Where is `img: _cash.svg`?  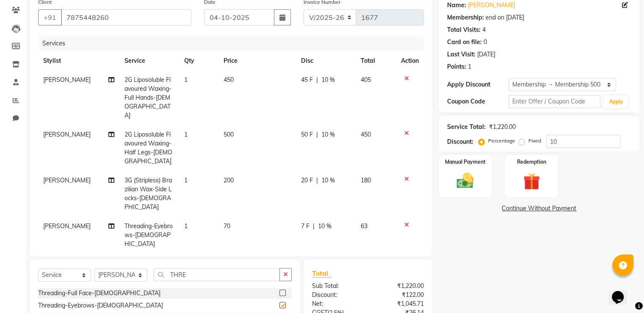 img: _cash.svg is located at coordinates (465, 181).